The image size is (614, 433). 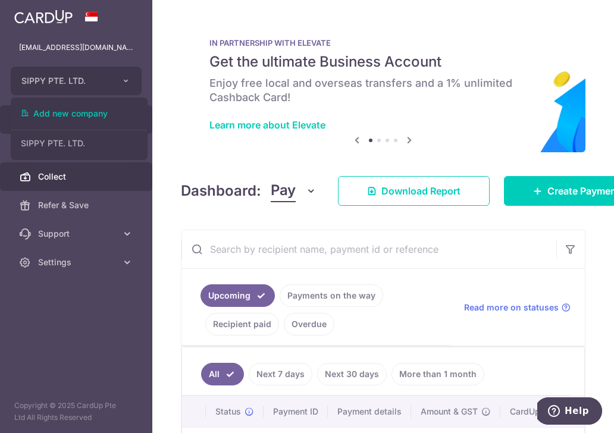 What do you see at coordinates (517, 308) in the screenshot?
I see `a: Read more on statuses` at bounding box center [517, 308].